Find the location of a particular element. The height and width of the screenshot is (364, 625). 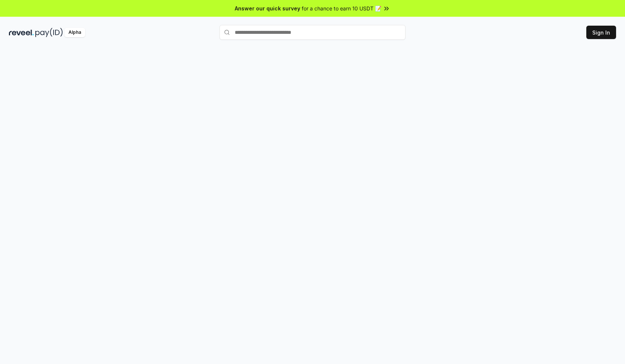

img: reveel_dark is located at coordinates (21, 32).